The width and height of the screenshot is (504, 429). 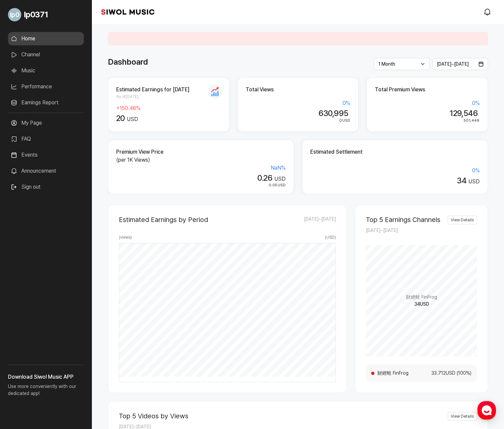 What do you see at coordinates (46, 15) in the screenshot?
I see `a: Go to My Profile` at bounding box center [46, 15].